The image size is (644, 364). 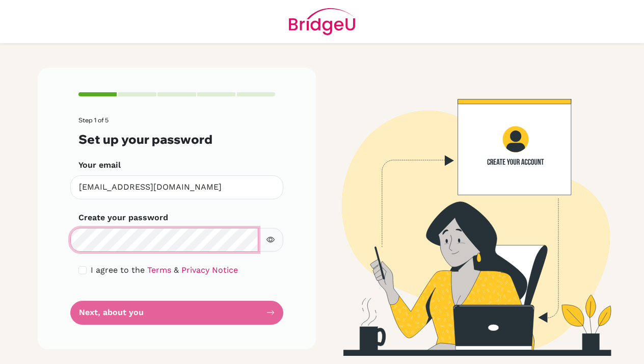 What do you see at coordinates (177, 139) in the screenshot?
I see `h3: Set up your password` at bounding box center [177, 139].